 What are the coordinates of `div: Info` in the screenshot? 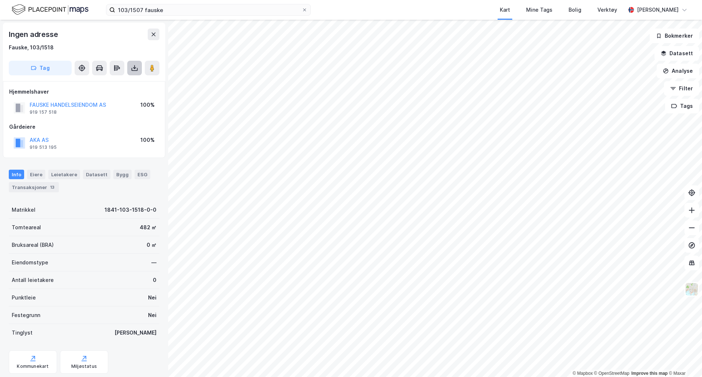 It's located at (16, 174).